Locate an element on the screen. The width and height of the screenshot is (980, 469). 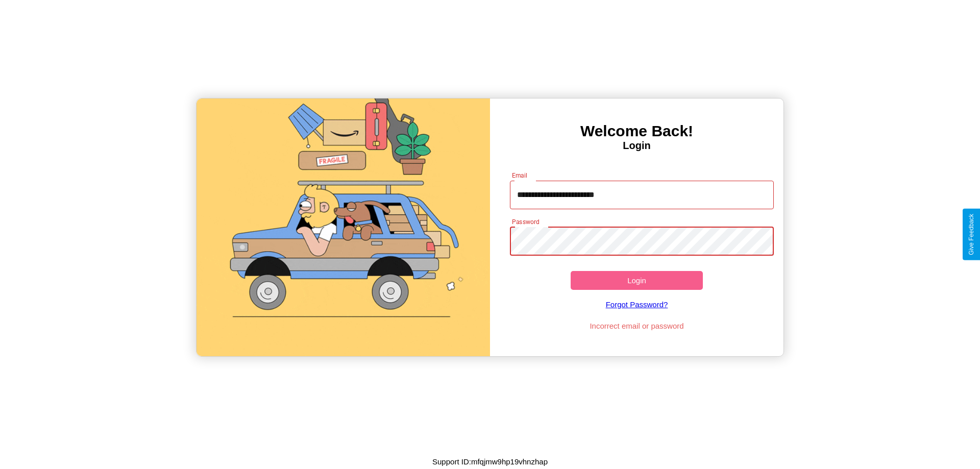
p: Support ID: mfqjmw9hp19vhnzhap is located at coordinates (490, 461).